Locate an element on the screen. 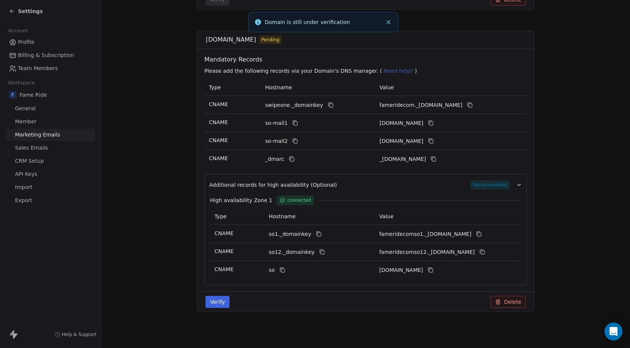 This screenshot has height=348, width=630. a: Sales Emails is located at coordinates (50, 148).